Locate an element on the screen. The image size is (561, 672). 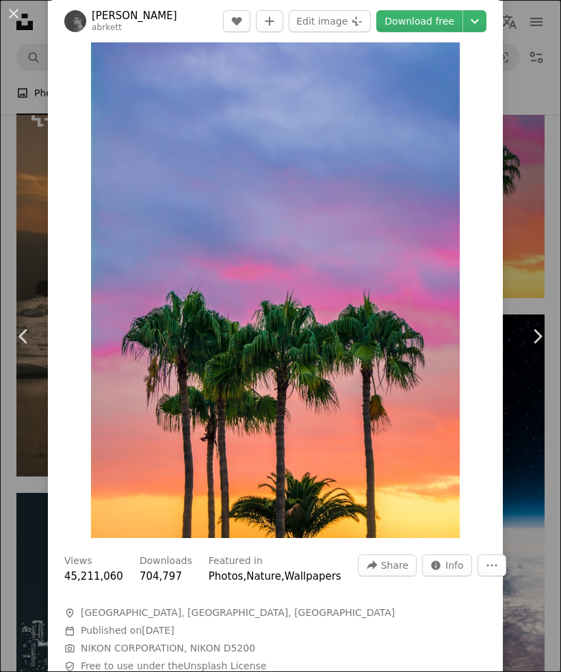
img: Go to Adam Birkett's profile is located at coordinates (75, 21).